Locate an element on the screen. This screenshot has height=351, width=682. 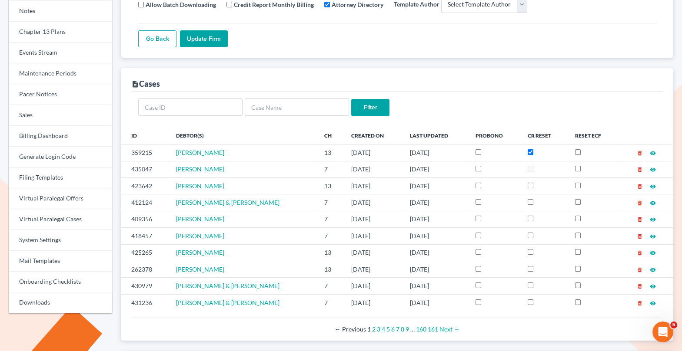
input: Case ID is located at coordinates (190, 107).